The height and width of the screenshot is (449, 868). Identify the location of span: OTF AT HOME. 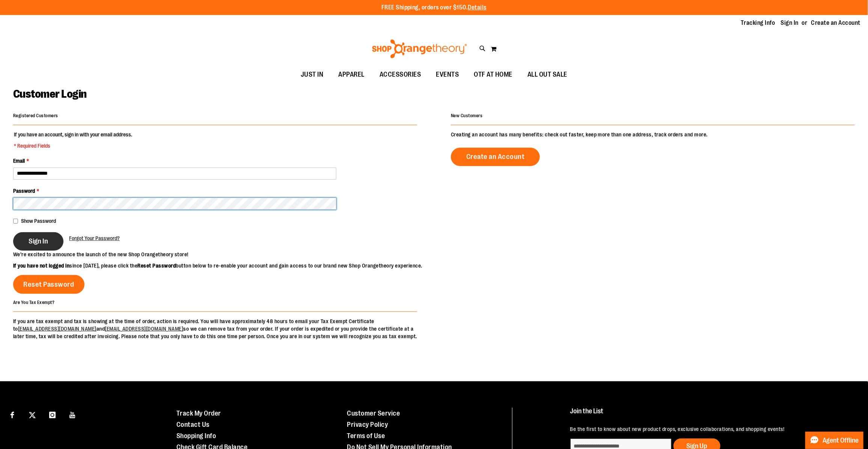
(493, 74).